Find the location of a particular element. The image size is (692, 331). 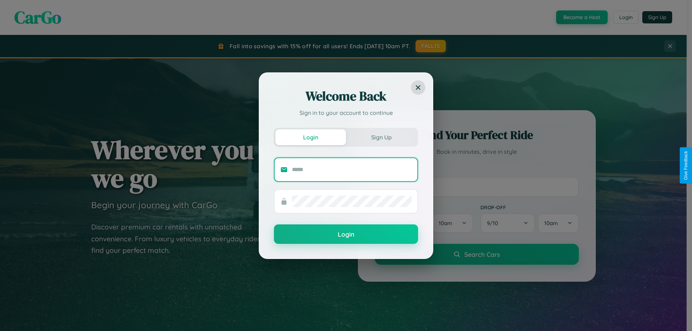

button: Sign Up is located at coordinates (381, 137).